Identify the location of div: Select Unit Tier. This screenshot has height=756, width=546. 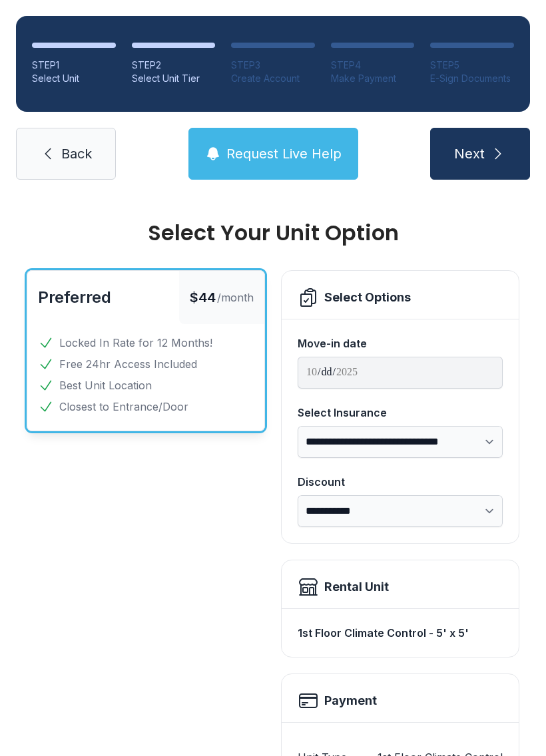
(174, 79).